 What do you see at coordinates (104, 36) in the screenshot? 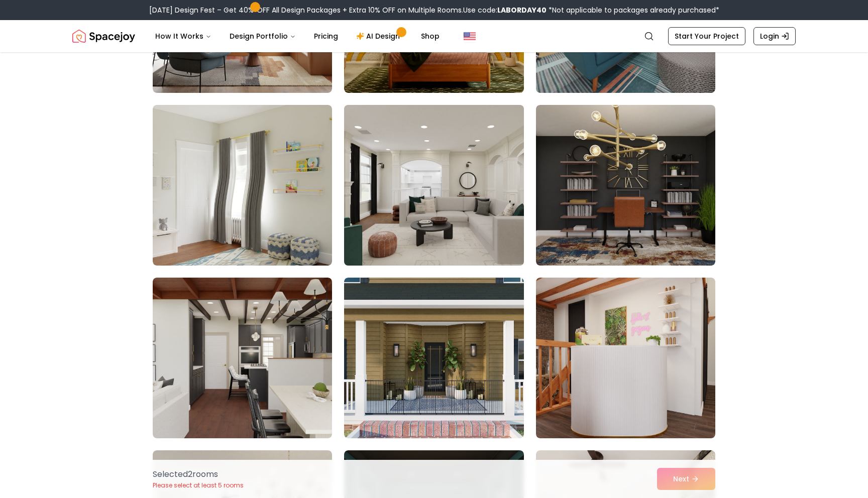
I see `a: Spacejoy` at bounding box center [104, 36].